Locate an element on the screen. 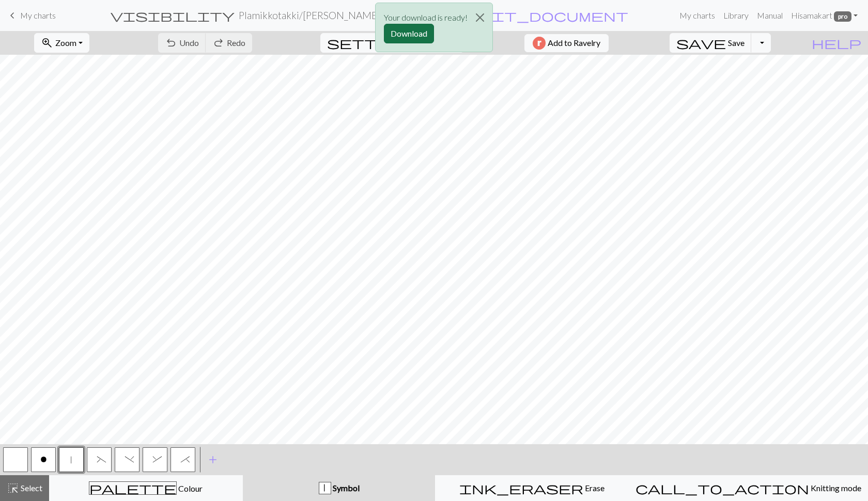 The width and height of the screenshot is (868, 501). button: | Symbol is located at coordinates (339, 488).